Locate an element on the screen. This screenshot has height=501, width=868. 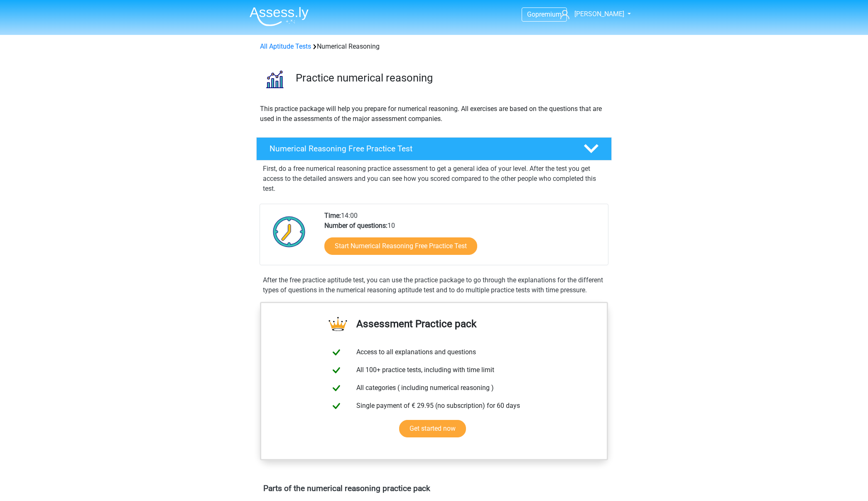
a: Numerical Reasoning Free Practice Test is located at coordinates (434, 149).